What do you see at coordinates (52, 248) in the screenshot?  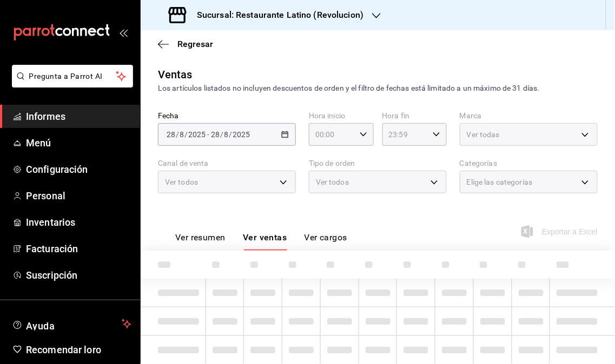 I see `font: Facturación` at bounding box center [52, 248].